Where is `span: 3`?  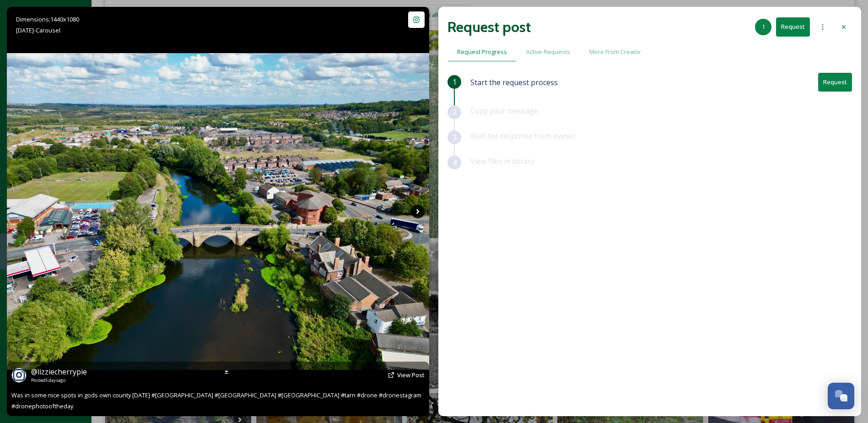
span: 3 is located at coordinates (455, 137).